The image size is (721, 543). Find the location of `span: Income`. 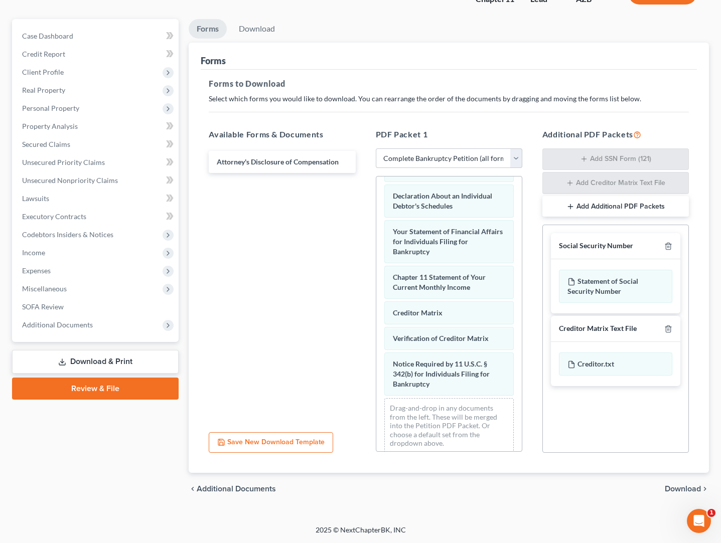

span: Income is located at coordinates (34, 252).